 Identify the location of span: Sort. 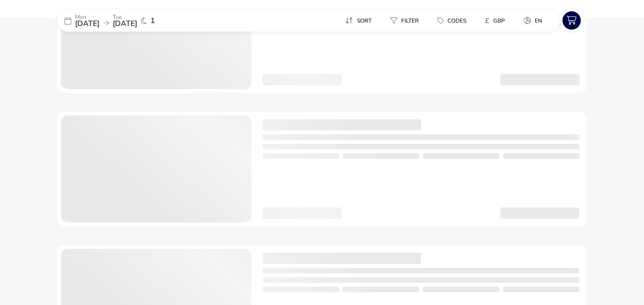
(364, 21).